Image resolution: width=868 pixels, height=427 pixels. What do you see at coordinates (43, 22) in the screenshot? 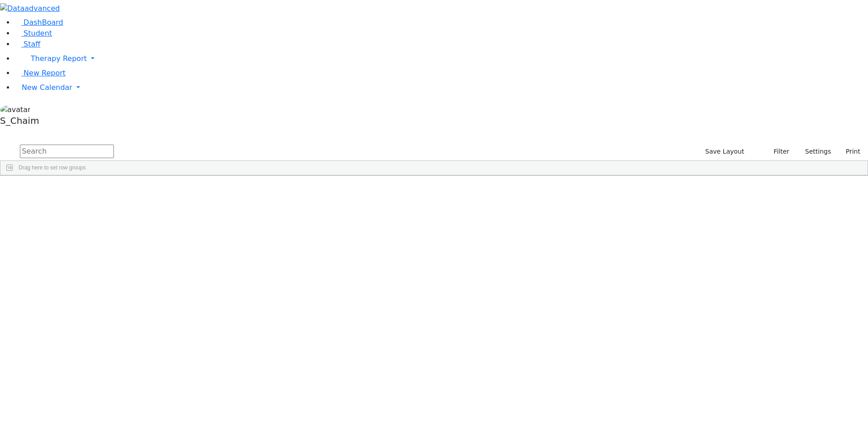
I see `span: DashBoard` at bounding box center [43, 22].